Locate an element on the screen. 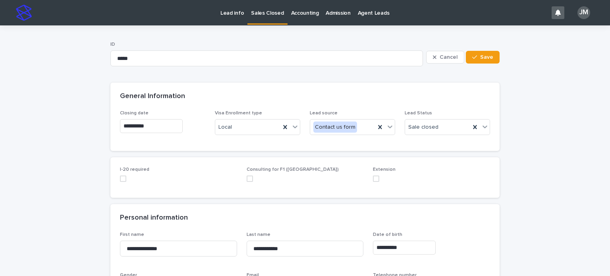 This screenshot has width=610, height=276. h2: Personal information is located at coordinates (154, 218).